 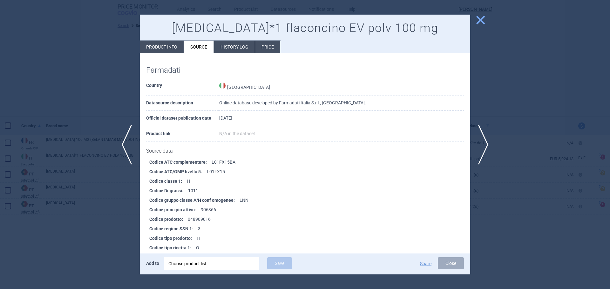 I want to click on strong: Codice Degrassi :, so click(x=169, y=191).